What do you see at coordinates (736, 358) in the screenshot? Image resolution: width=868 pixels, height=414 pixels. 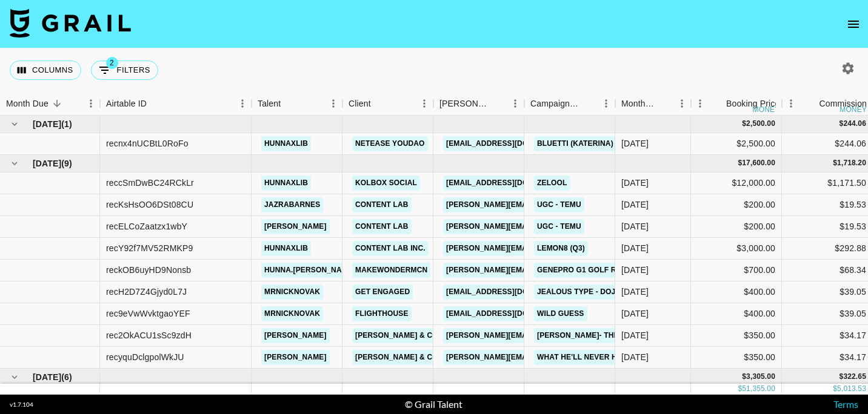 I see `div: $350.00` at bounding box center [736, 358].